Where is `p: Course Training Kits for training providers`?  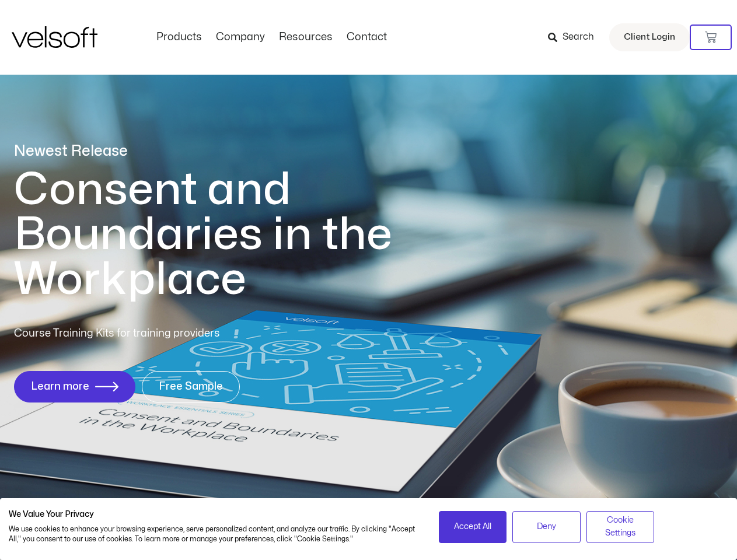 p: Course Training Kits for training providers is located at coordinates (159, 334).